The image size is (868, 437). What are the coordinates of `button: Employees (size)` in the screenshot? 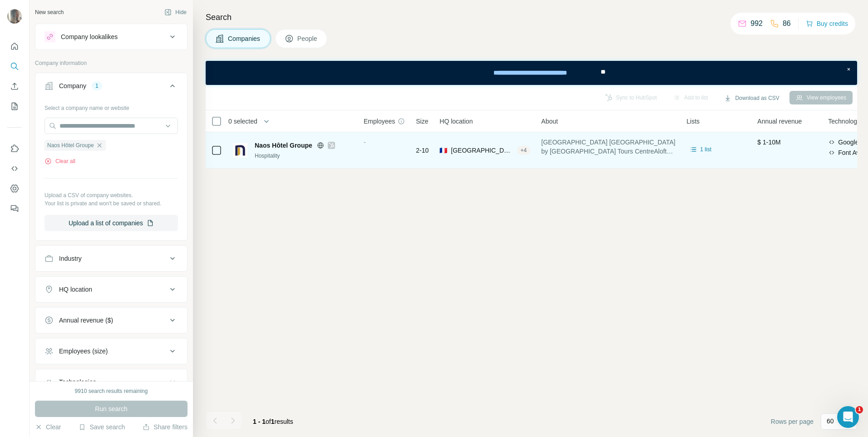 It's located at (111, 351).